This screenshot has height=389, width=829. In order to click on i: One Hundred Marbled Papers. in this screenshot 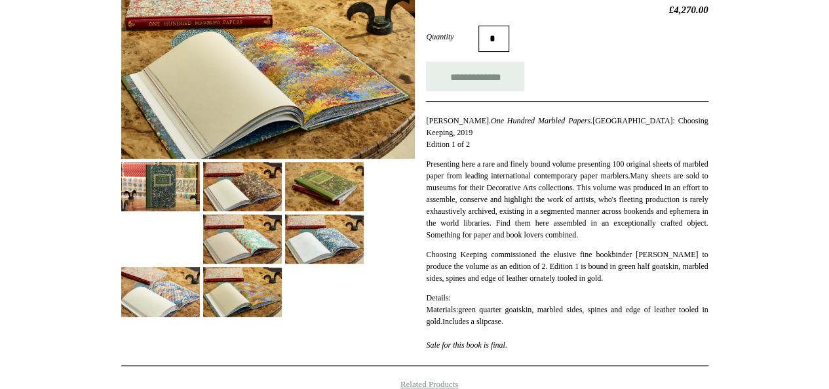, I will do `click(542, 121)`.